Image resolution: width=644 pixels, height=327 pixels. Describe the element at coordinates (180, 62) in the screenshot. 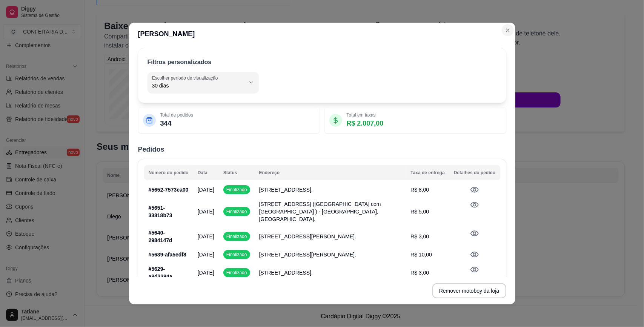

I see `p: Filtros personalizados` at that location.